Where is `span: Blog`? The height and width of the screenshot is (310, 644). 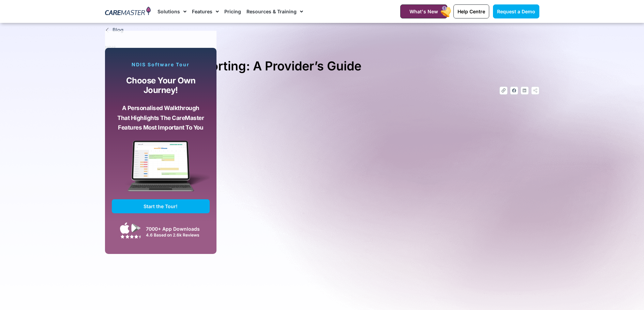 span: Blog is located at coordinates (117, 30).